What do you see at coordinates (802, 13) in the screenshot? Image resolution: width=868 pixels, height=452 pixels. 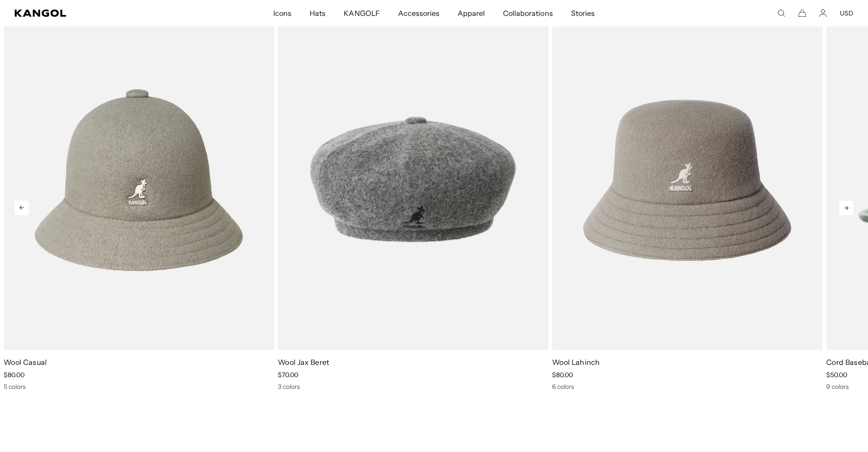 I see `button: Cart` at bounding box center [802, 13].